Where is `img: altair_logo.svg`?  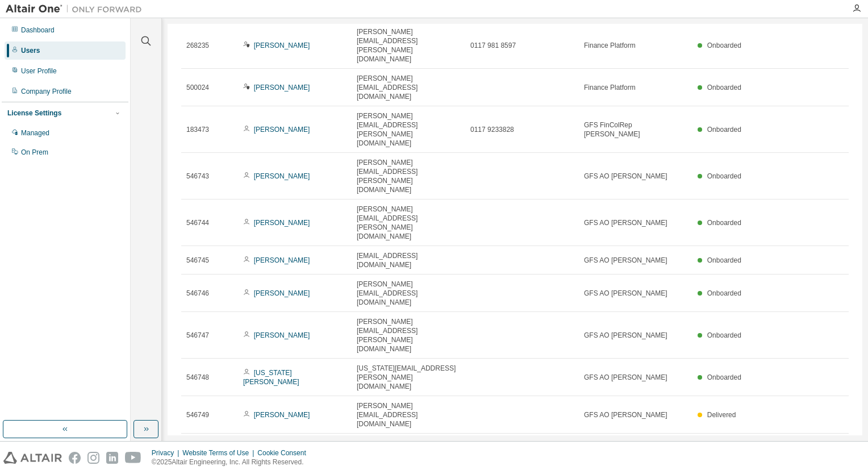
img: altair_logo.svg is located at coordinates (32, 457).